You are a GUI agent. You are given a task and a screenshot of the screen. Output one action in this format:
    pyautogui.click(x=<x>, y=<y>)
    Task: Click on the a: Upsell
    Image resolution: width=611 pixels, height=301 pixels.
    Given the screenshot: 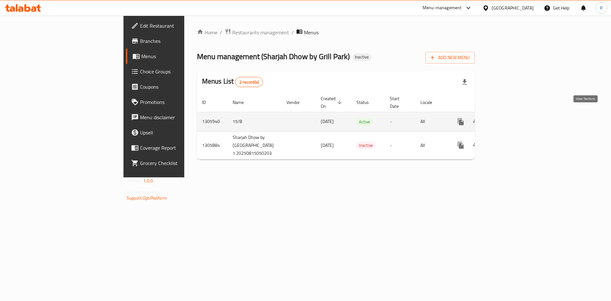 What is the action you would take?
    pyautogui.click(x=176, y=133)
    